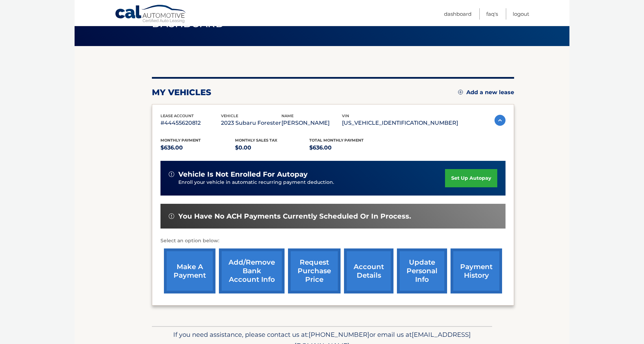  Describe the element at coordinates (492, 14) in the screenshot. I see `a: FAQ's` at that location.